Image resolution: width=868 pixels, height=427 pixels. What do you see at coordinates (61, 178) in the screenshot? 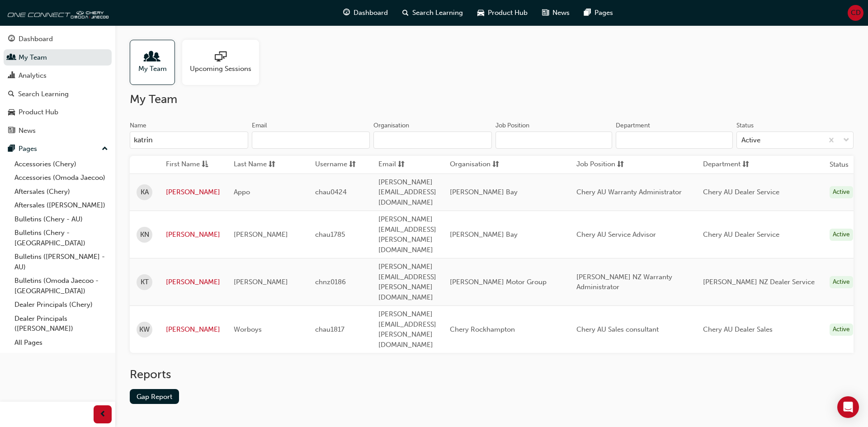
I see `a: Accessories (Omoda Jaecoo)` at bounding box center [61, 178].